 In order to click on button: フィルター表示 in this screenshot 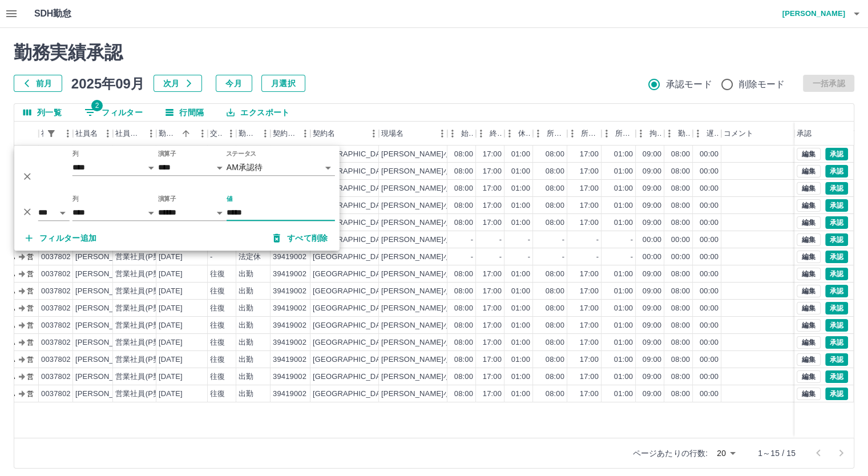, I will do `click(114, 113)`.